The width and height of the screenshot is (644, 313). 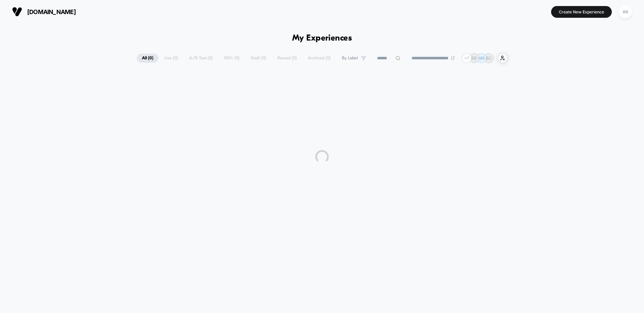 What do you see at coordinates (466, 58) in the screenshot?
I see `div: + 7` at bounding box center [466, 58].